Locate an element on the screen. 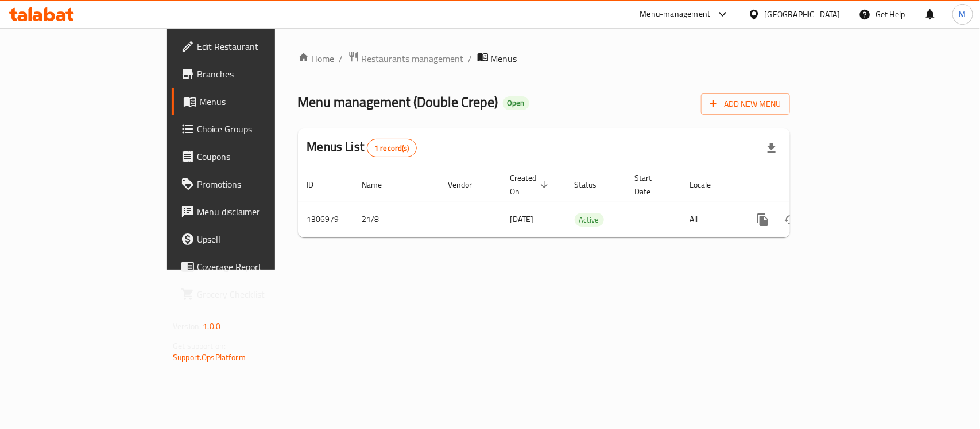 This screenshot has height=429, width=980. a: Coverage Report is located at coordinates (251, 267).